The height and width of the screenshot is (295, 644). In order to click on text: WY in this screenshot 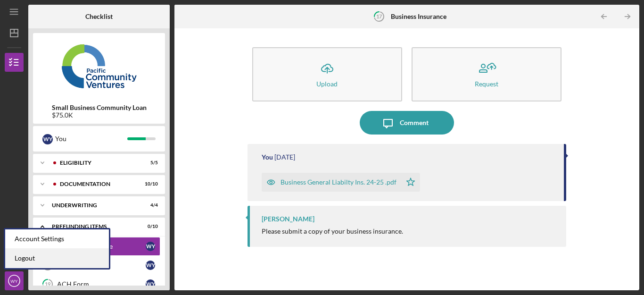, I will do `click(14, 280)`.